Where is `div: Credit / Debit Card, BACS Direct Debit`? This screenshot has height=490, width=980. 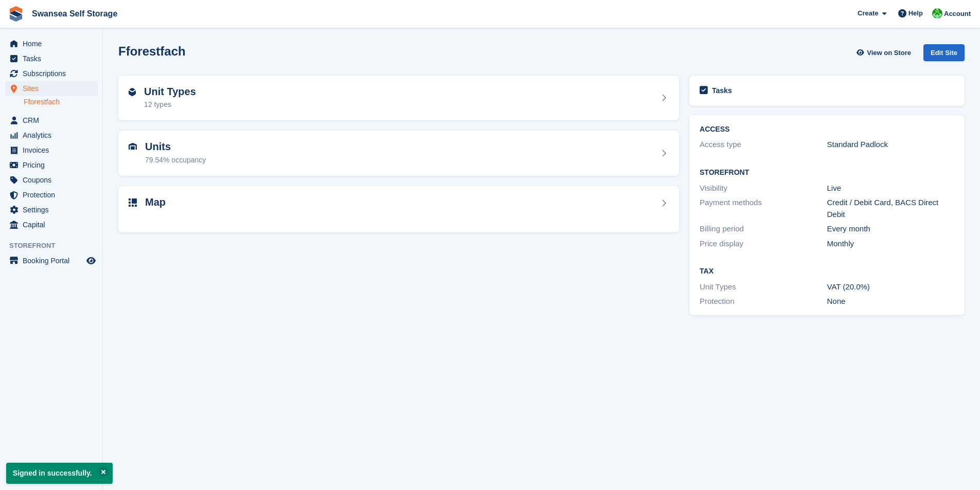
div: Credit / Debit Card, BACS Direct Debit is located at coordinates (891, 208).